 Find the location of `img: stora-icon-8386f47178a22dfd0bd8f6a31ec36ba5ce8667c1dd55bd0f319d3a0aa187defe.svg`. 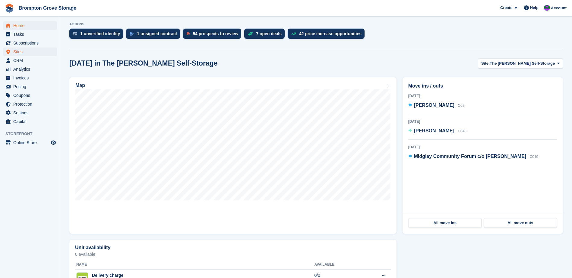

img: stora-icon-8386f47178a22dfd0bd8f6a31ec36ba5ce8667c1dd55bd0f319d3a0aa187defe.svg is located at coordinates (9, 8).